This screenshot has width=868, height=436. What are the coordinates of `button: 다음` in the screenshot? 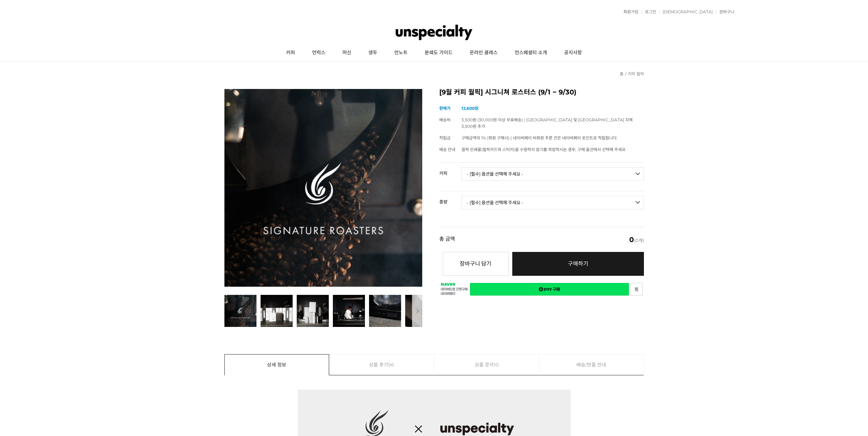 It's located at (417, 311).